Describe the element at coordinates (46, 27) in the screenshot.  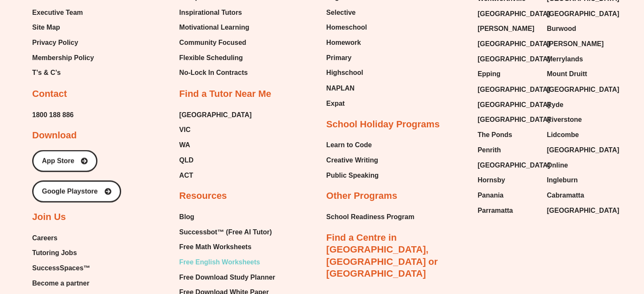
I see `span: Site Map` at that location.